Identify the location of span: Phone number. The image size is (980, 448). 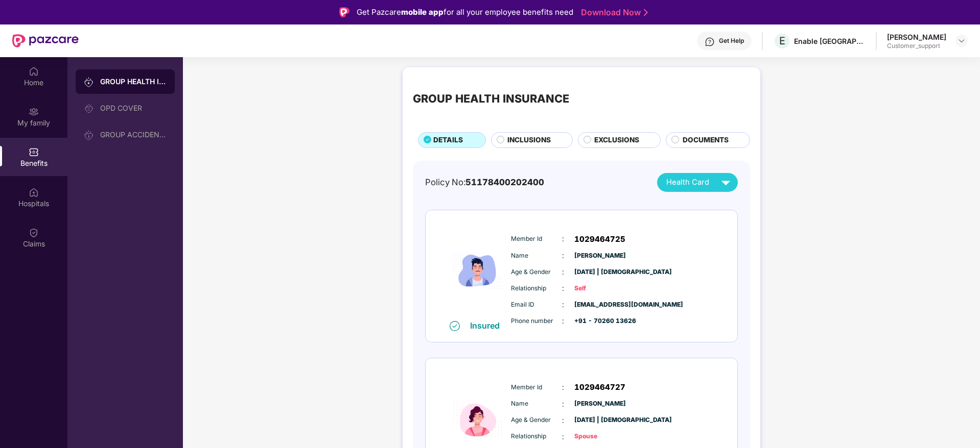
(536, 321).